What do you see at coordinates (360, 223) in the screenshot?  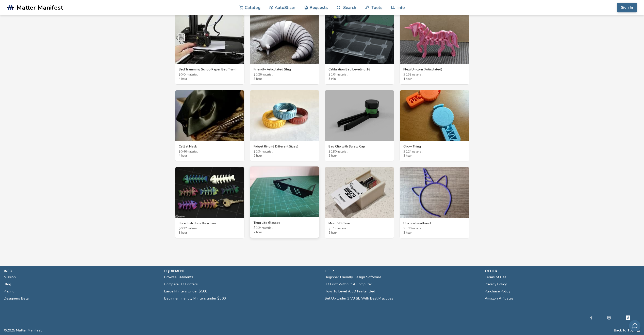 I see `h3: Micro SD Case` at bounding box center [360, 223].